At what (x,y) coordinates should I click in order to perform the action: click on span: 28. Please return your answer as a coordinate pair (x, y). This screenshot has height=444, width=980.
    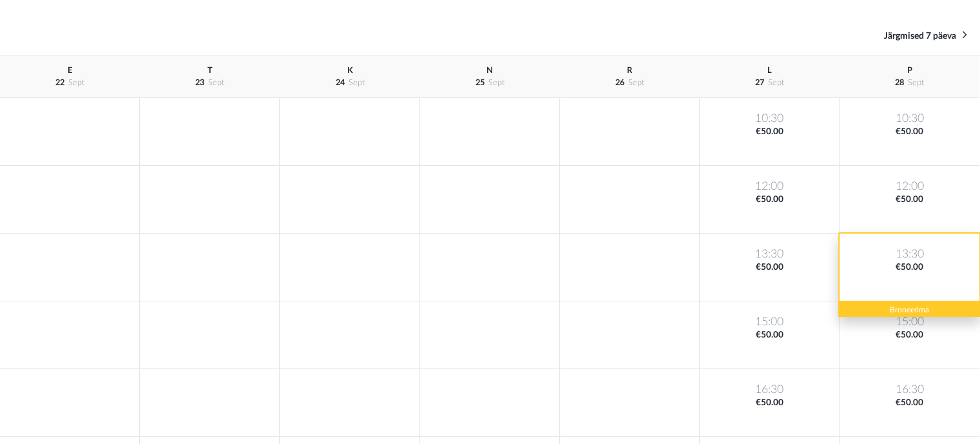
    Looking at the image, I should click on (900, 82).